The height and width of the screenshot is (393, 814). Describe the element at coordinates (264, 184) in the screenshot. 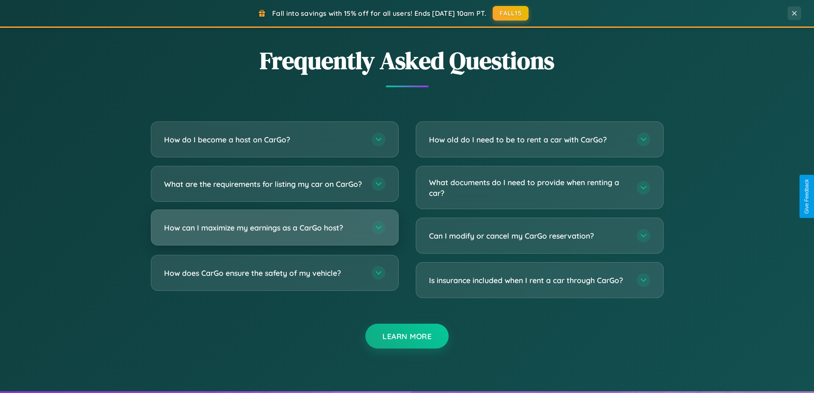

I see `h3: What are the requirements for listing my car on CarGo?` at that location.